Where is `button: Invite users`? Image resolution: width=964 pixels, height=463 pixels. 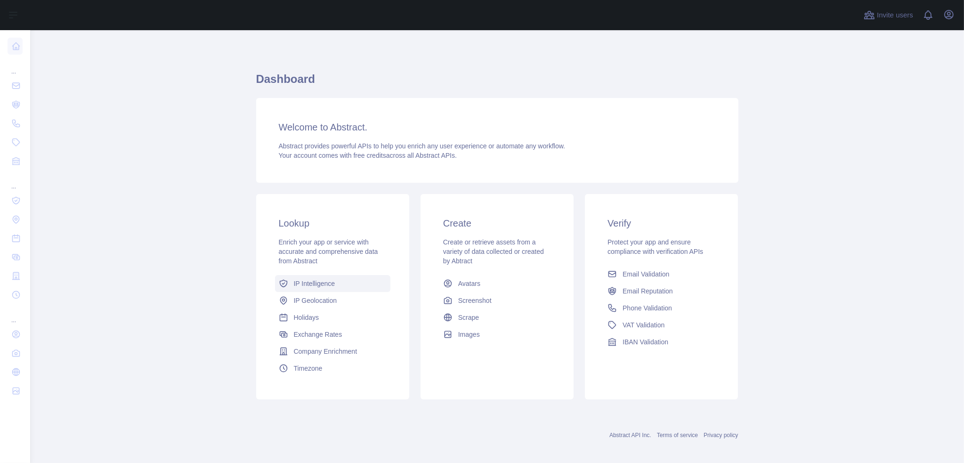
button: Invite users is located at coordinates (888, 15).